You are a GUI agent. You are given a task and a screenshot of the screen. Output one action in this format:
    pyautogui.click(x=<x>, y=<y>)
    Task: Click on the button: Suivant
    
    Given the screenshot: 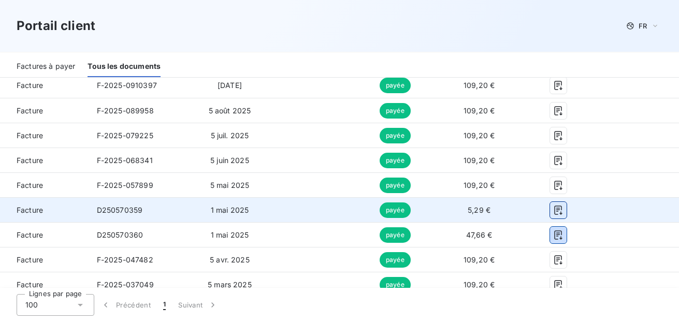 What is the action you would take?
    pyautogui.click(x=198, y=305)
    